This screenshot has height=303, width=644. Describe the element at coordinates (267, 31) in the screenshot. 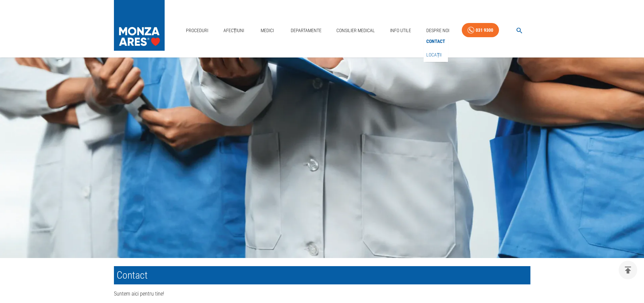

I see `a: Medici` at that location.